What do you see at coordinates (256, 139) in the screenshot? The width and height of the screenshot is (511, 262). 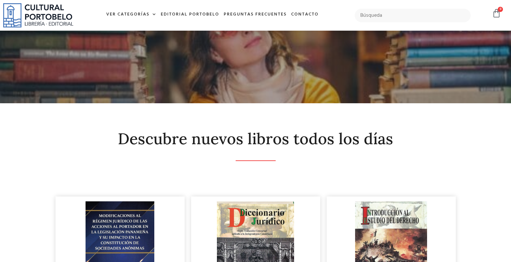 I see `h2: Descubre nuevos libros todos los días` at bounding box center [256, 139].